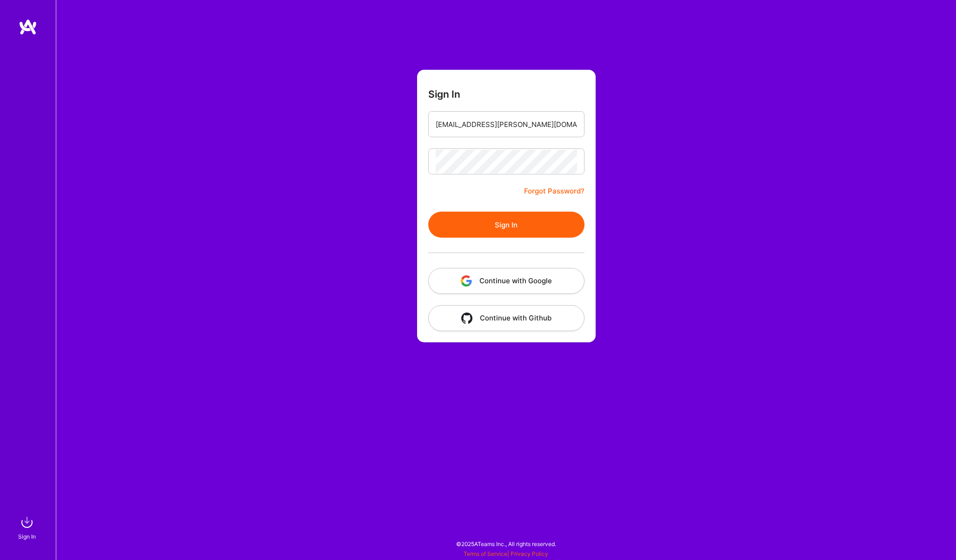 This screenshot has height=560, width=956. I want to click on button: Continue with Github, so click(506, 318).